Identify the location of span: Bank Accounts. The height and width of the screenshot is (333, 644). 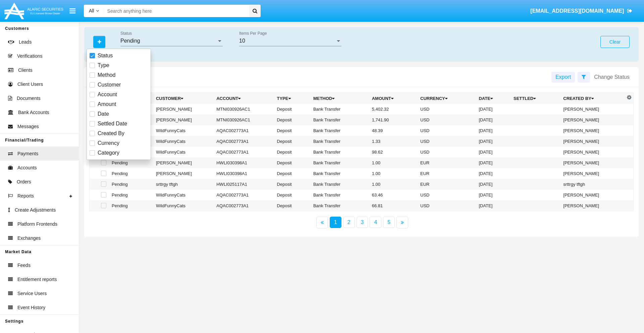
(33, 113).